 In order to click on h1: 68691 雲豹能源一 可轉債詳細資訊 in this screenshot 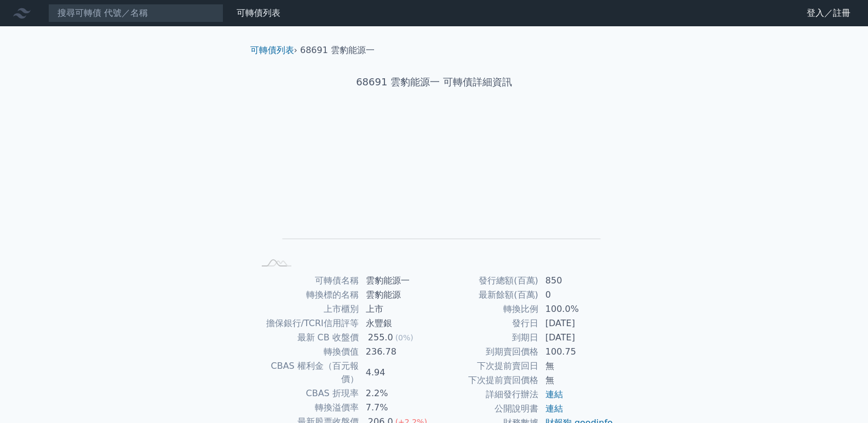, I will do `click(435, 82)`.